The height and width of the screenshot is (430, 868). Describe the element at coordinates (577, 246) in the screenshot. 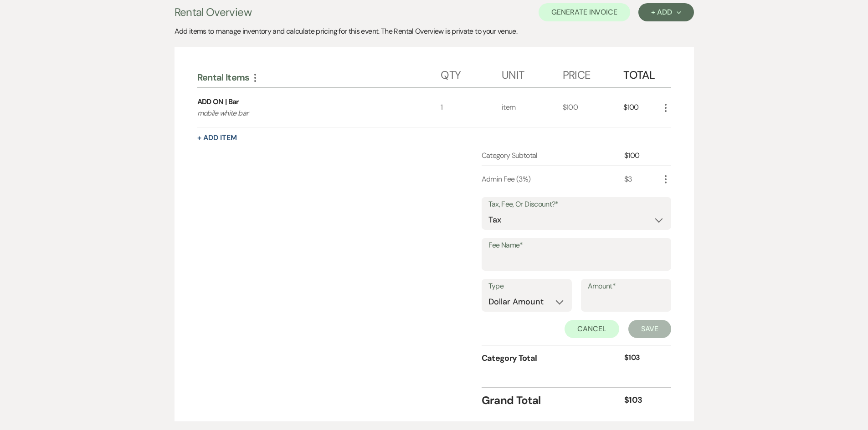

I see `label: Fee Name*` at that location.